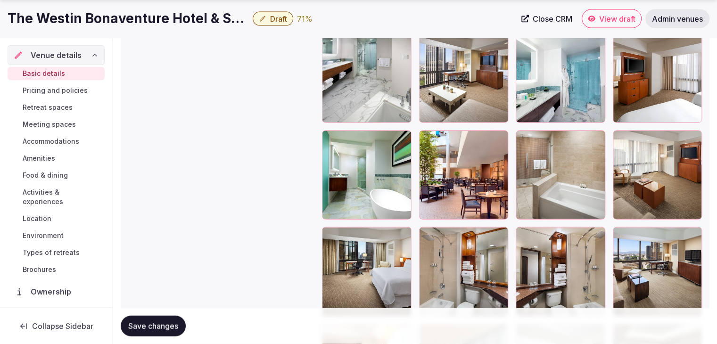 The width and height of the screenshot is (717, 344). I want to click on span: Draft, so click(279, 19).